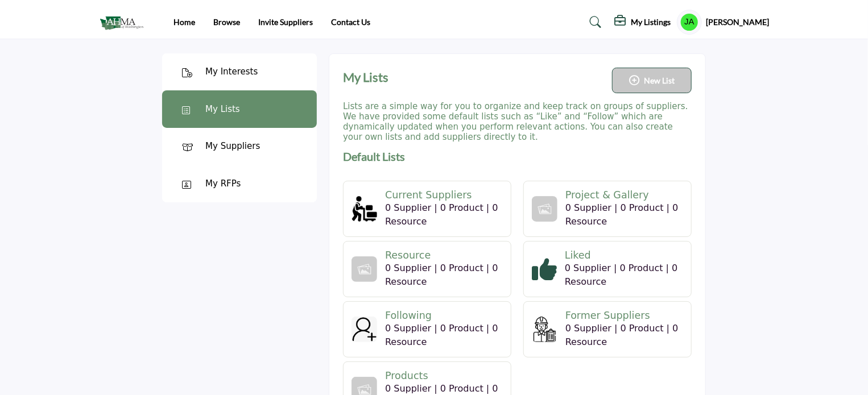  What do you see at coordinates (286, 22) in the screenshot?
I see `a: Invite Suppliers` at bounding box center [286, 22].